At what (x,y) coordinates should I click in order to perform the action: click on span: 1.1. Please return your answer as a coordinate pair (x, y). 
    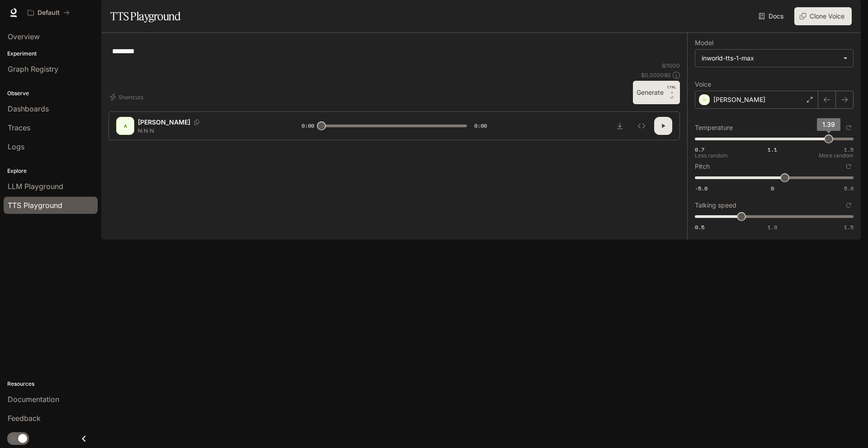
    Looking at the image, I should click on (772, 149).